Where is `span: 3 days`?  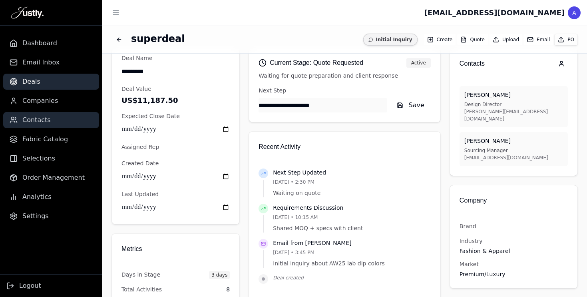 span: 3 days is located at coordinates (219, 275).